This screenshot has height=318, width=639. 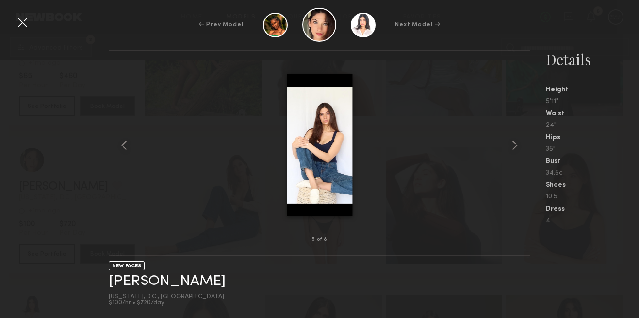 What do you see at coordinates (221, 25) in the screenshot?
I see `div: ← Prev Model` at bounding box center [221, 25].